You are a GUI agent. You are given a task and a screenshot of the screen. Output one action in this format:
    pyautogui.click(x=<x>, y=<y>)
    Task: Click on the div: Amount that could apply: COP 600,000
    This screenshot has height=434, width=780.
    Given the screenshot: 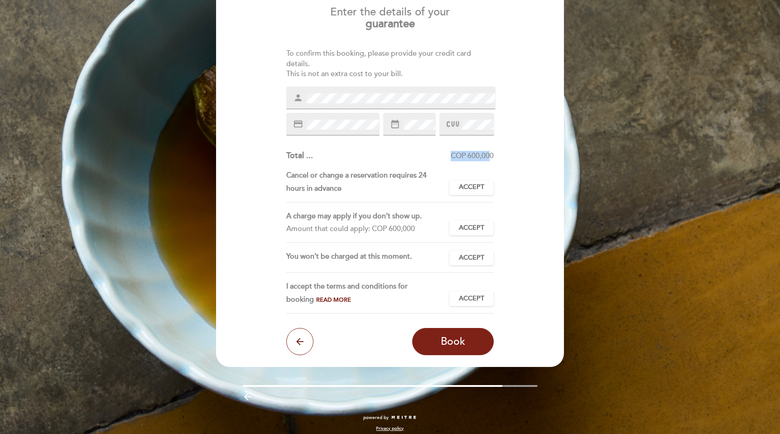 What is the action you would take?
    pyautogui.click(x=364, y=229)
    